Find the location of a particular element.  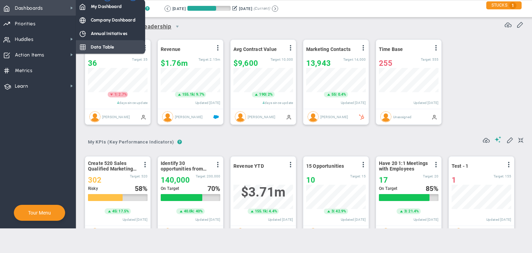

span: 302 is located at coordinates (95, 180).